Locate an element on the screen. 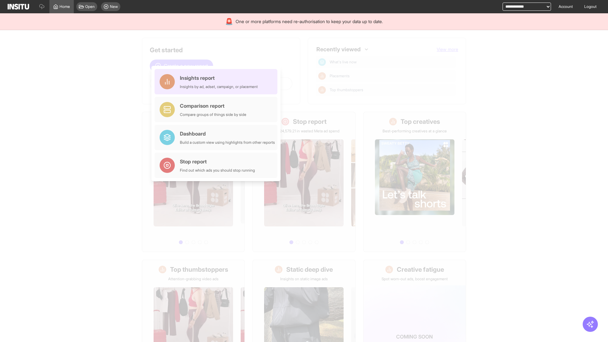  div: Dashboard is located at coordinates (227, 134).